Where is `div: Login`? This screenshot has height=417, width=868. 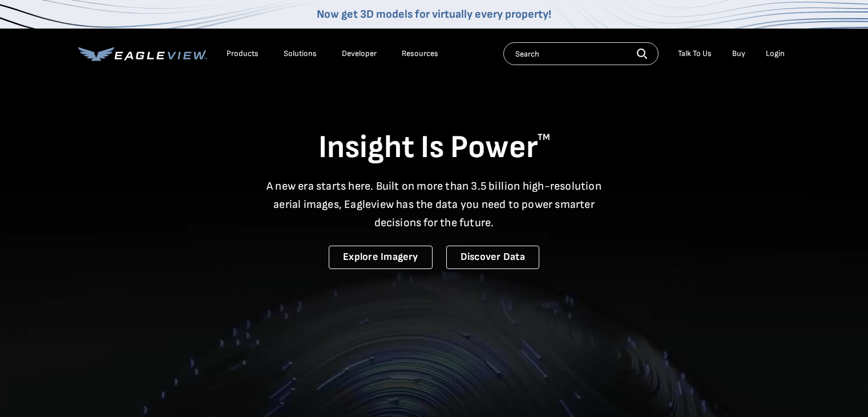
div: Login is located at coordinates (775, 54).